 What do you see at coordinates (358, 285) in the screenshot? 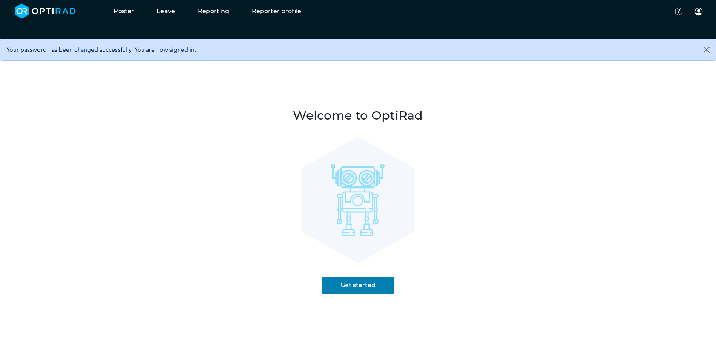
I see `a: Get started` at bounding box center [358, 285].